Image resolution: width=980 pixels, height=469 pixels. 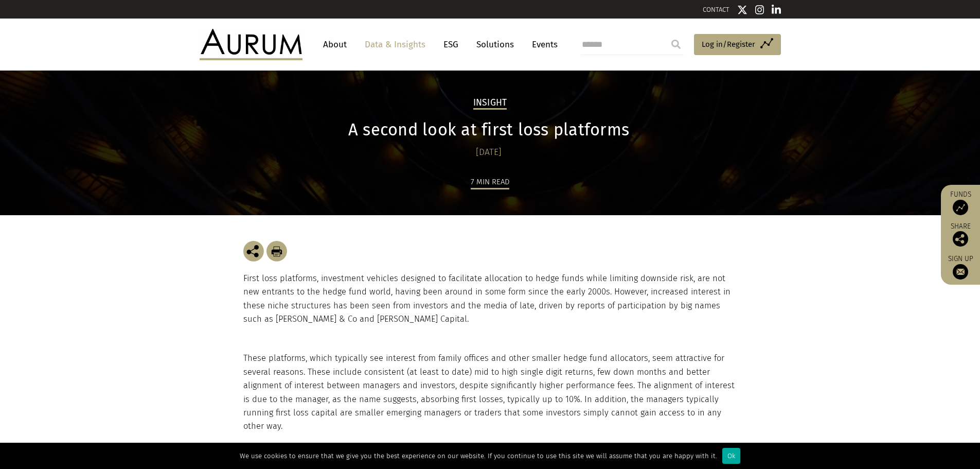 I want to click on img: Aurum, so click(x=251, y=44).